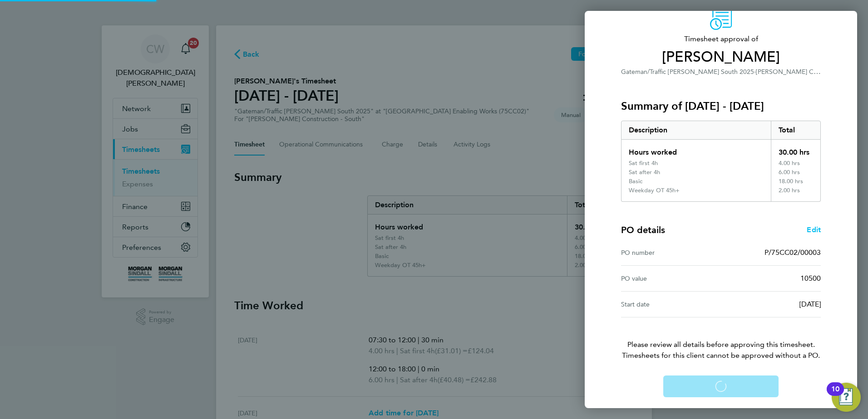 The height and width of the screenshot is (419, 868). What do you see at coordinates (643, 163) in the screenshot?
I see `div: Sat first 4h` at bounding box center [643, 163].